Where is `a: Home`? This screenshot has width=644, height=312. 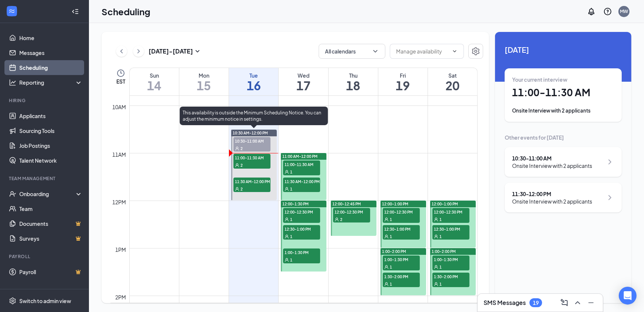
a: Home is located at coordinates (51, 38).